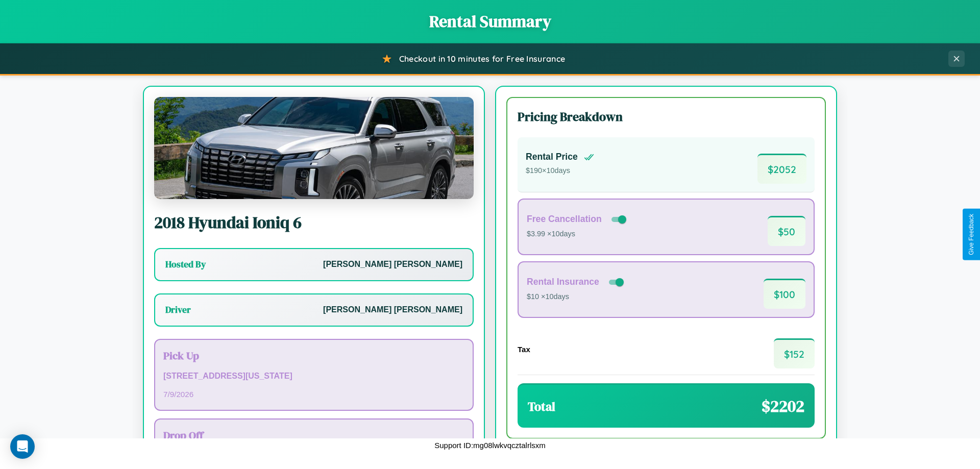 Image resolution: width=980 pixels, height=469 pixels. Describe the element at coordinates (794, 353) in the screenshot. I see `span: $ 152` at that location.